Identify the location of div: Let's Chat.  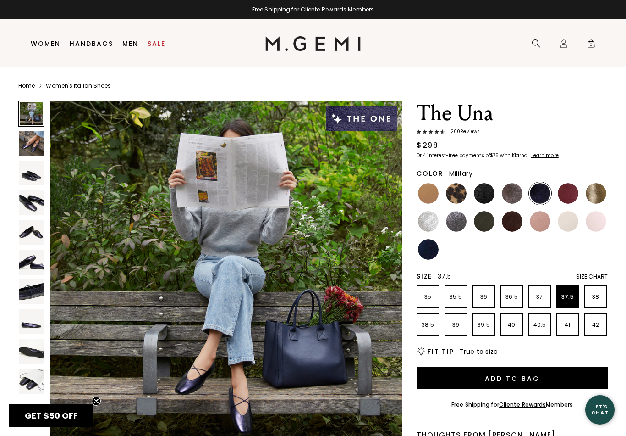
(600, 409).